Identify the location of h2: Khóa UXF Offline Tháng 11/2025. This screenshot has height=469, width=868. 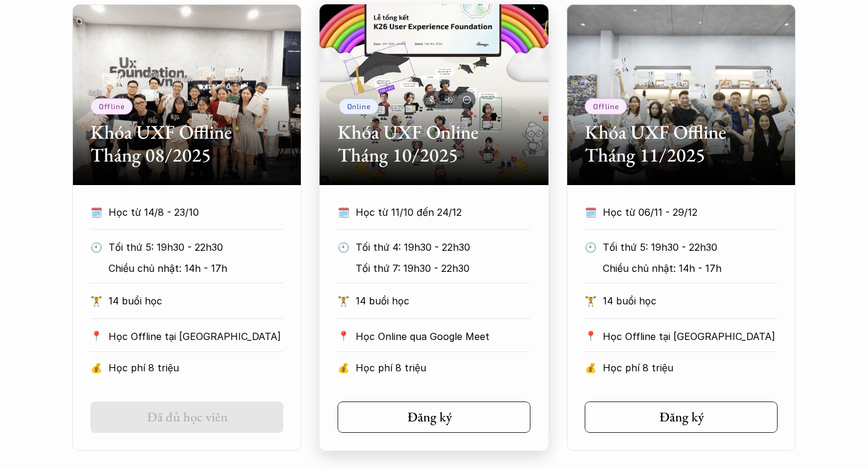
(681, 143).